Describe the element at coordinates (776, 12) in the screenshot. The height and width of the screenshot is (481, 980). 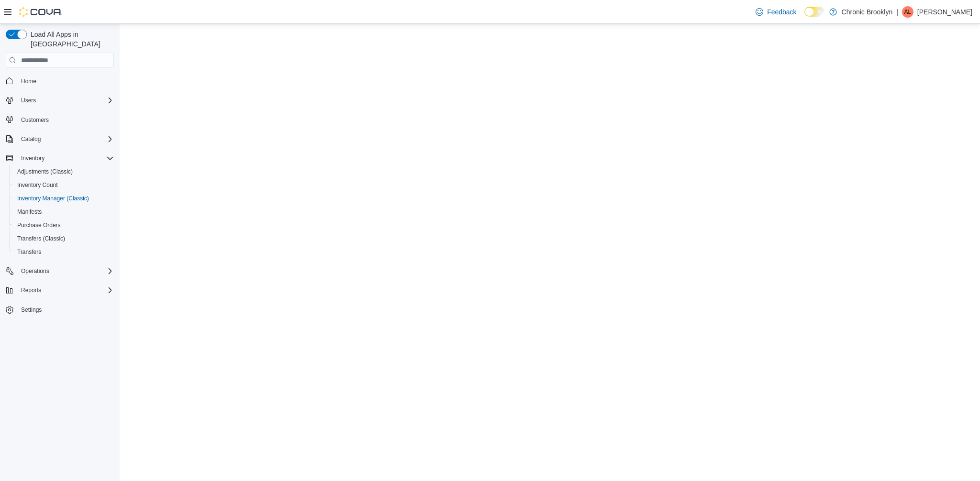
I see `a: Feedback` at that location.